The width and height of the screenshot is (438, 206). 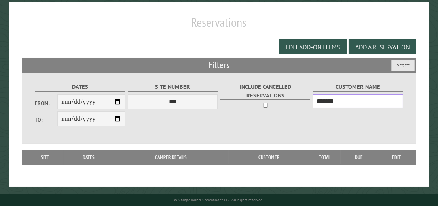 I want to click on th: Customer, so click(x=268, y=158).